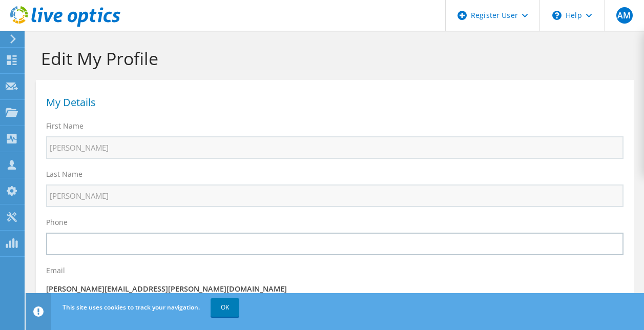  Describe the element at coordinates (625, 16) in the screenshot. I see `span: AM` at that location.